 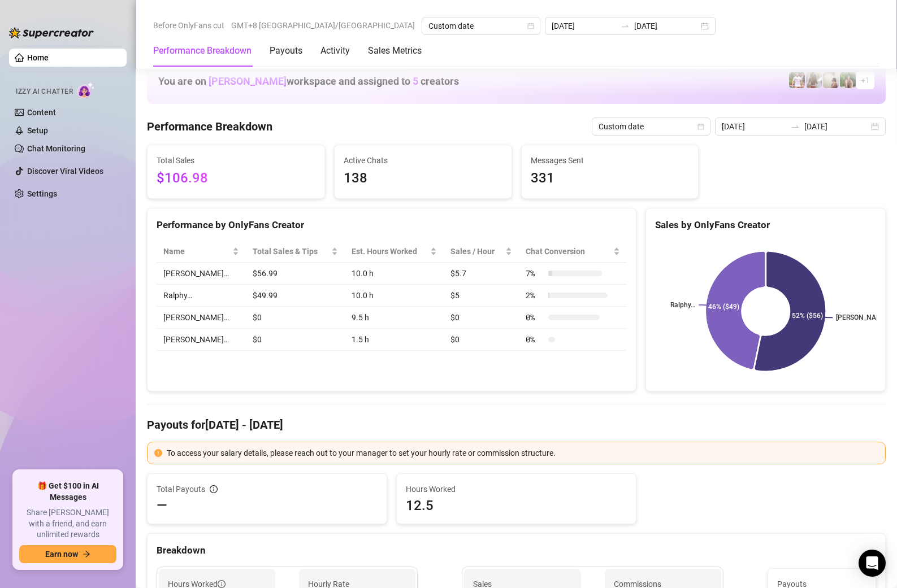 I want to click on th: Total Sales & Tips, so click(x=295, y=251).